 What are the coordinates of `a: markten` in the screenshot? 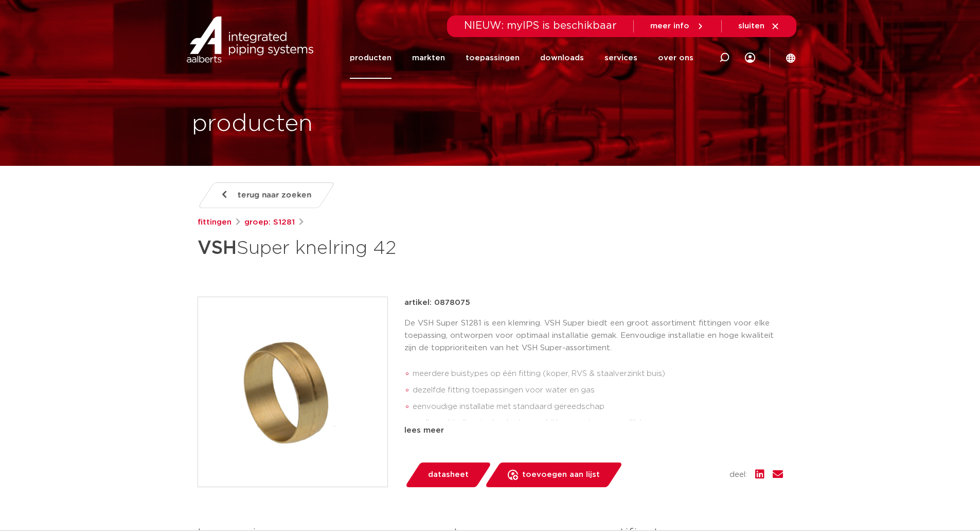 It's located at (429, 58).